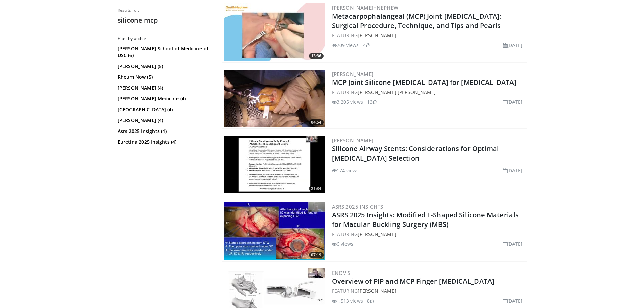 This screenshot has height=308, width=644. What do you see at coordinates (341, 273) in the screenshot?
I see `a: Enovis` at bounding box center [341, 273].